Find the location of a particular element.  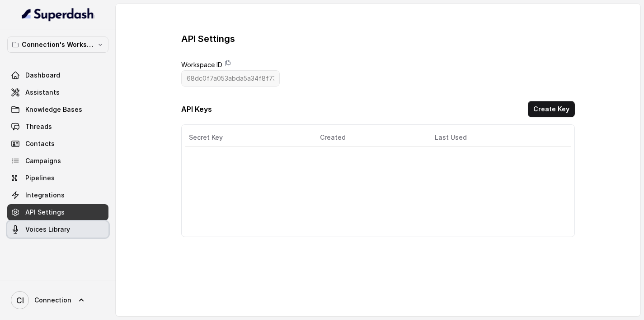

a: Assistants is located at coordinates (58, 93).